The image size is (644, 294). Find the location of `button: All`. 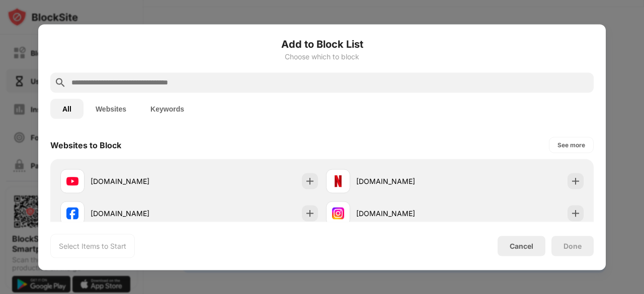

button: All is located at coordinates (67, 108).